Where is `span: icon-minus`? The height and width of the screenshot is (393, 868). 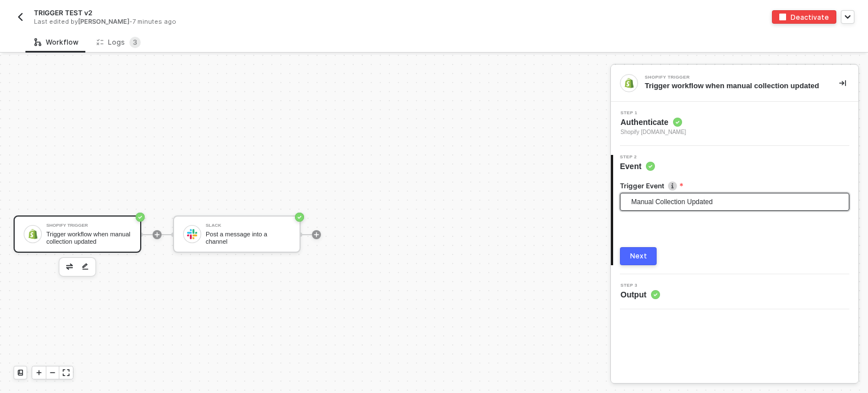 span: icon-minus is located at coordinates (52, 373).